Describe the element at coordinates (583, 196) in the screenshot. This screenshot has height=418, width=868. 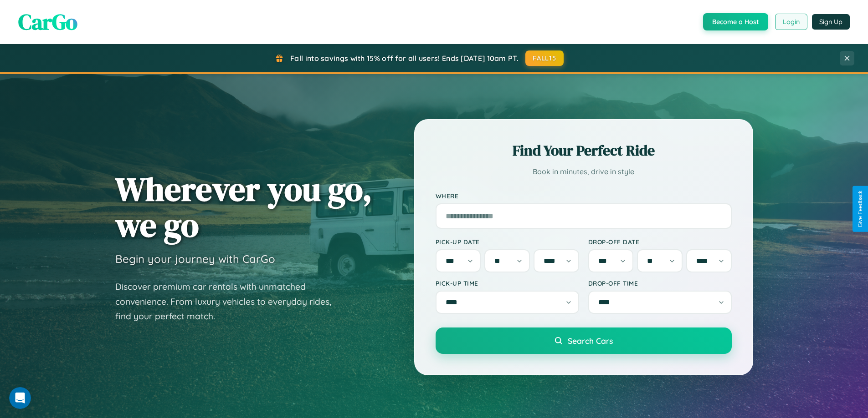
I see `label: Where` at that location.